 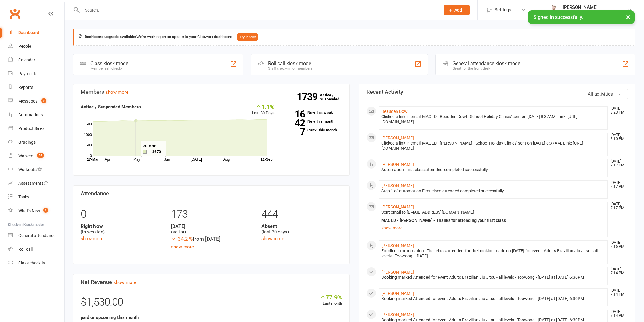 I want to click on div: Roll call kiosk mode, so click(x=290, y=63).